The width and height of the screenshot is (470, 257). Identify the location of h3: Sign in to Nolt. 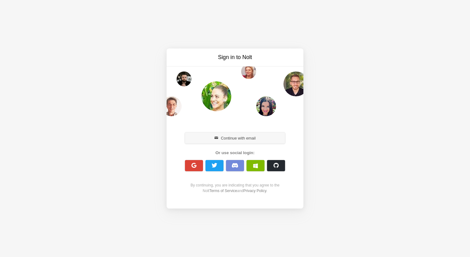
(235, 57).